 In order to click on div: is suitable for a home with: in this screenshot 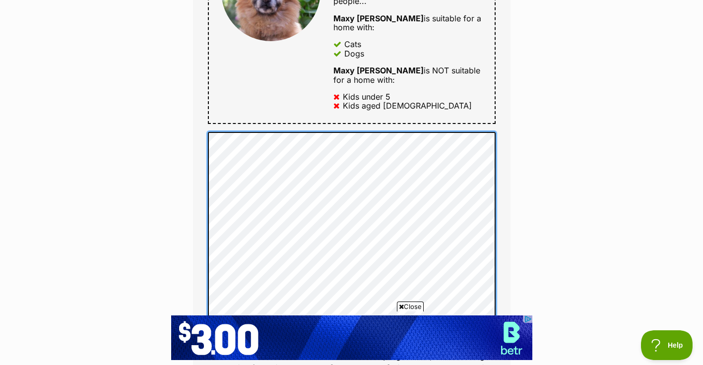, I will do `click(407, 23)`.